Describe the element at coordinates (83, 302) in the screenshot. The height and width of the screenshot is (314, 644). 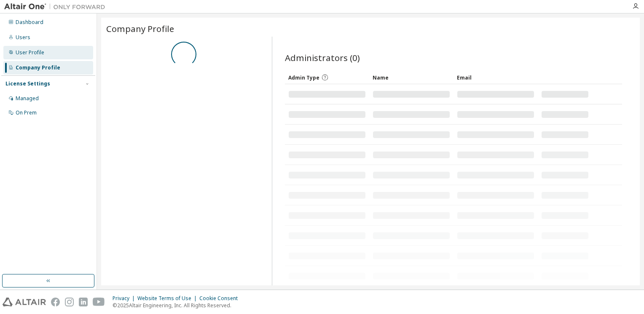
I see `img: linkedin.svg` at that location.